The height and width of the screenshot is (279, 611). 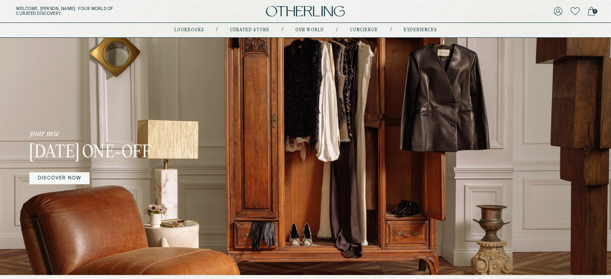 I want to click on a: concierge, so click(x=364, y=30).